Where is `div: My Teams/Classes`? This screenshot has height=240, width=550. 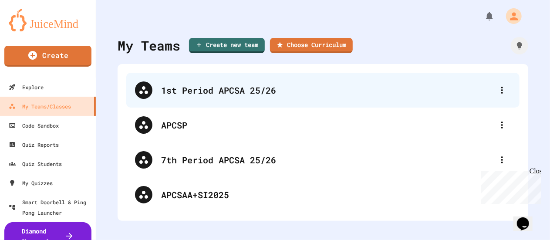
div: My Teams/Classes is located at coordinates (40, 106).